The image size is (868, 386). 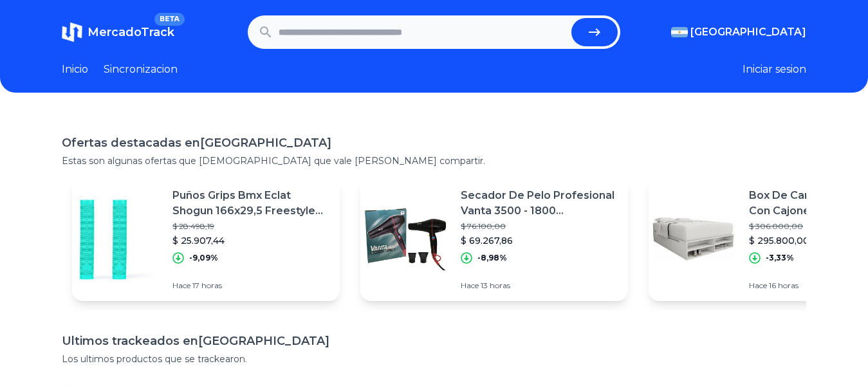 What do you see at coordinates (72, 32) in the screenshot?
I see `img: MercadoTrack` at bounding box center [72, 32].